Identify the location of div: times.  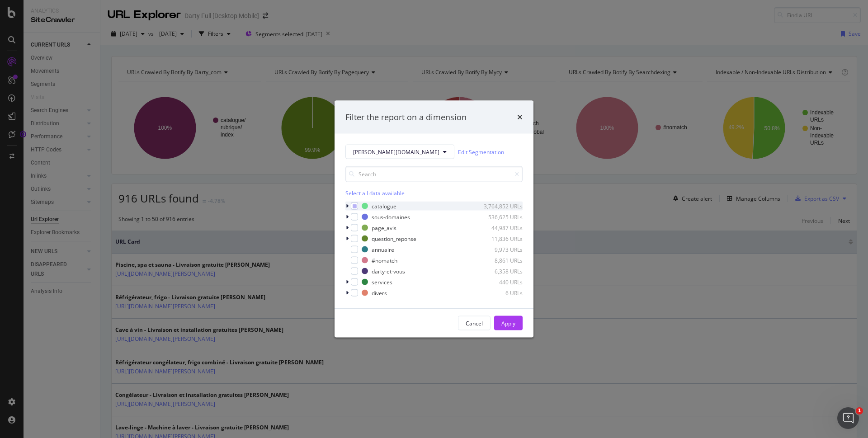
(520, 117).